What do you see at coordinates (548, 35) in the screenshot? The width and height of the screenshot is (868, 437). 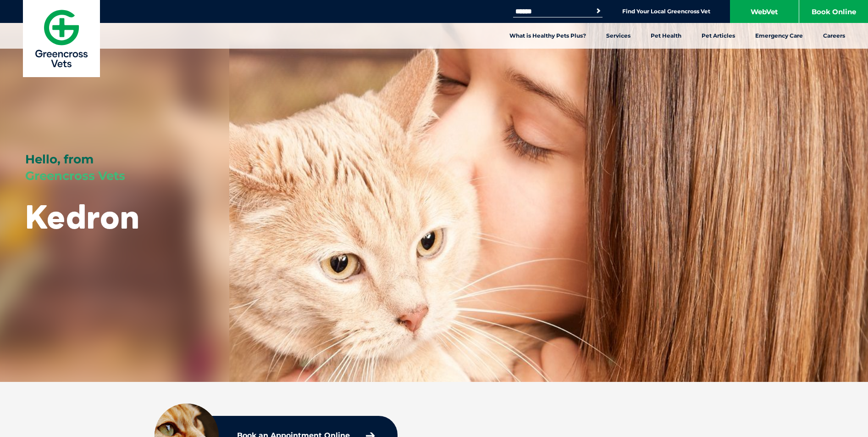 I see `a: What is Healthy Pets Plus?` at bounding box center [548, 35].